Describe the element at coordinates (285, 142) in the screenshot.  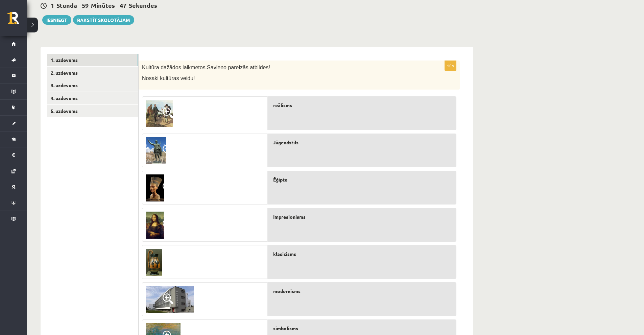
I see `span: Jūgendstils` at that location.